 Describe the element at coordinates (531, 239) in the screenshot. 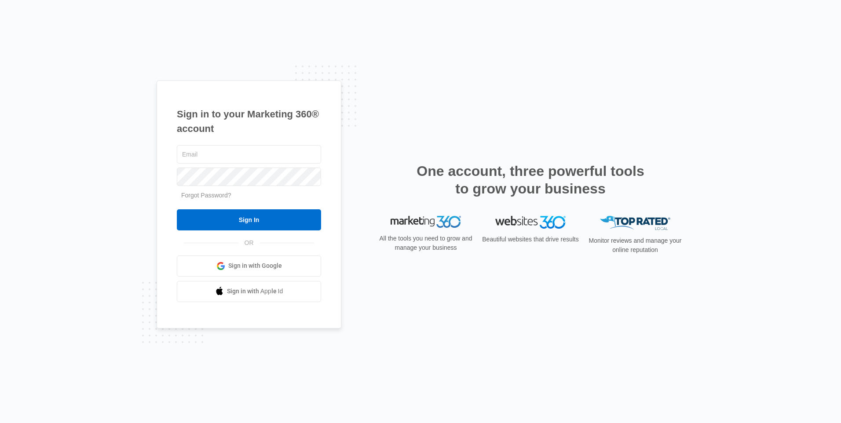

I see `p: Beautiful websites that drive results` at that location.